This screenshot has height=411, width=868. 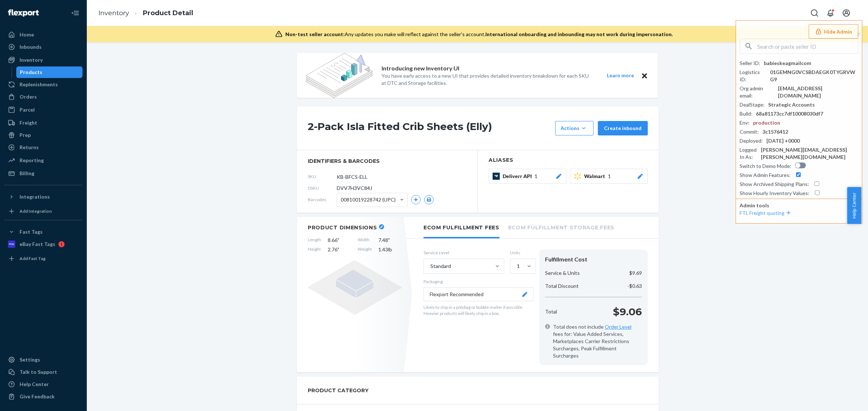 What do you see at coordinates (598, 341) in the screenshot?
I see `span: Total does not include fees for: Value Added Services, Marketplaces Carrier Restrictions Surcharg...` at bounding box center [598, 341].